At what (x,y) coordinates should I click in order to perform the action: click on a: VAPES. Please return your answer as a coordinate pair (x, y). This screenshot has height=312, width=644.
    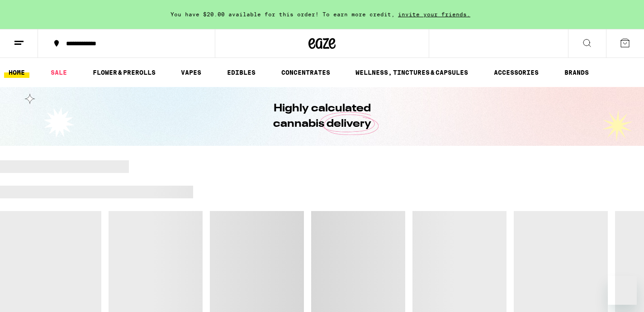
    Looking at the image, I should click on (191, 73).